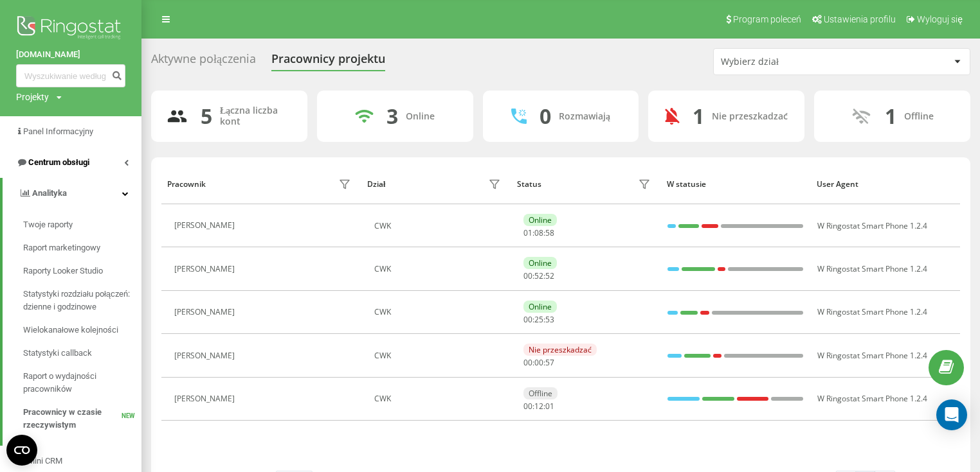 This screenshot has width=980, height=472. I want to click on a: Raport o wydajności pracowników, so click(83, 383).